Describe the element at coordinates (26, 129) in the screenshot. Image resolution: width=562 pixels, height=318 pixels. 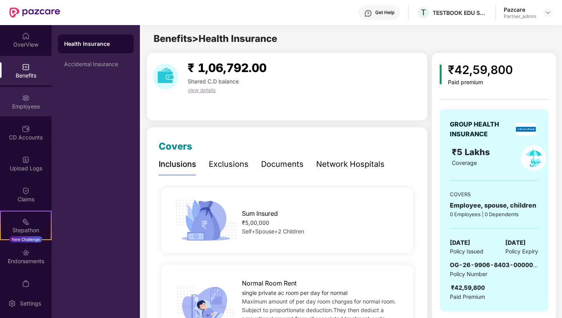
I see `img: svg+xml;base64,PHN2ZyBpZD0iQ0RfQWNjb3VudHMiIGRhdGEtbmFtZT0iQ0QgQWNjb3VudHMiIHhtbG5zPSJodHRwOi8vd3...` at that location.